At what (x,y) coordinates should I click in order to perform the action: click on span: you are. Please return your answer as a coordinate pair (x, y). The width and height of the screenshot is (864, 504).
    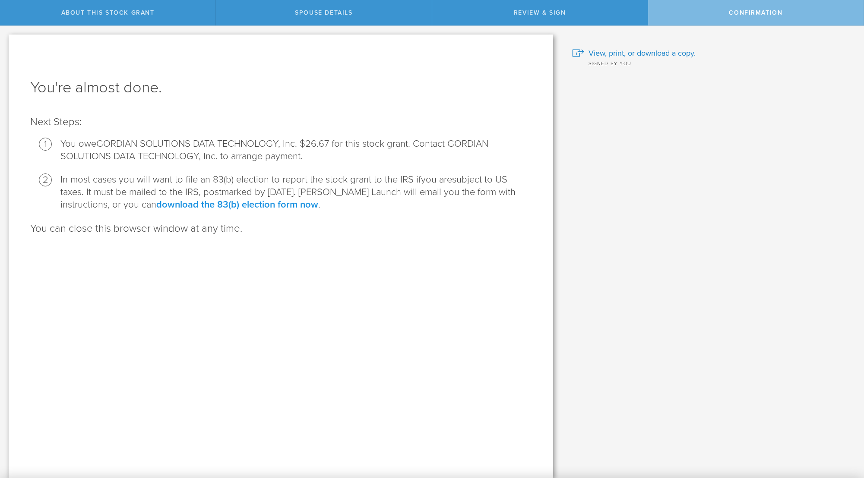
    Looking at the image, I should click on (437, 180).